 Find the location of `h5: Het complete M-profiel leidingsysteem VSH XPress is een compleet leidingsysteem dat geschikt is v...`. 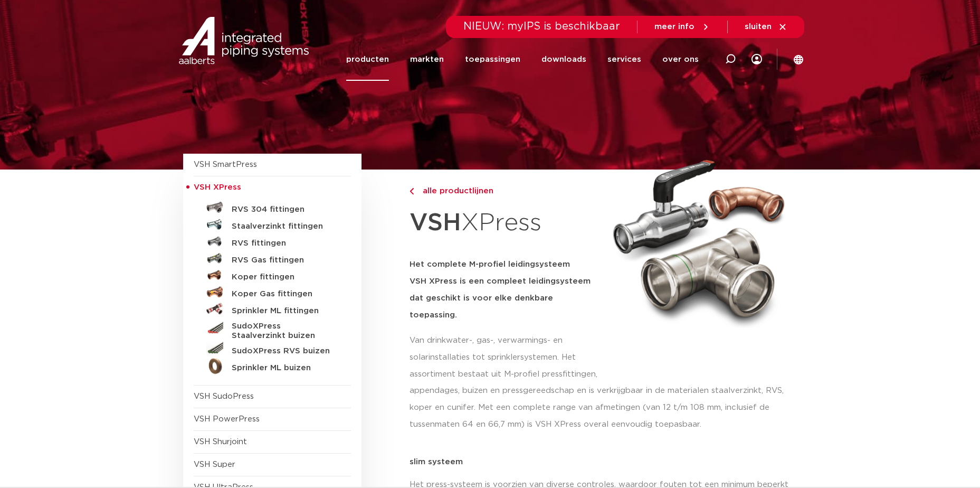

h5: Het complete M-profiel leidingsysteem VSH XPress is een compleet leidingsysteem dat geschikt is v... is located at coordinates (506, 290).